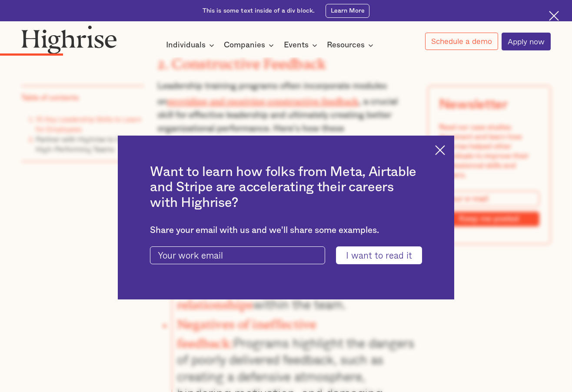  Describe the element at coordinates (286, 255) in the screenshot. I see `form: current-ascender-blog-article-modal-form` at that location.